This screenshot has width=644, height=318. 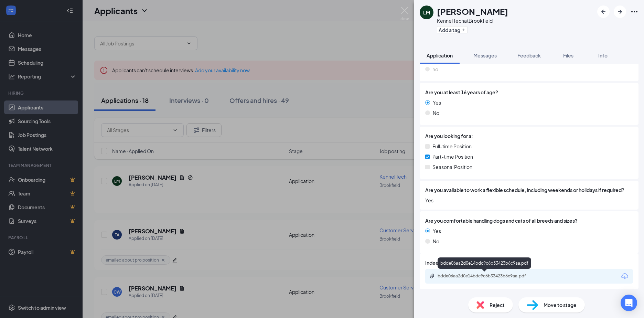 I want to click on span: Files, so click(x=568, y=55).